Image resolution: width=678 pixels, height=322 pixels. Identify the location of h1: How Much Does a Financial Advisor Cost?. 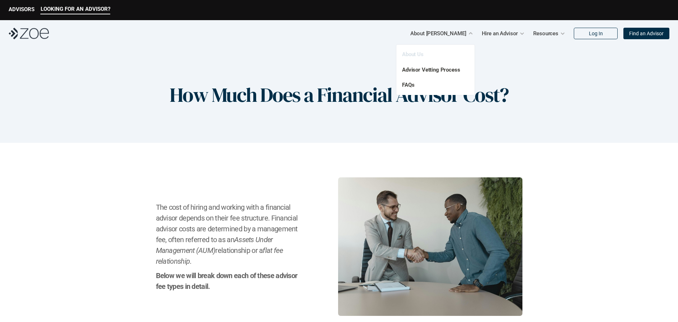
(339, 95).